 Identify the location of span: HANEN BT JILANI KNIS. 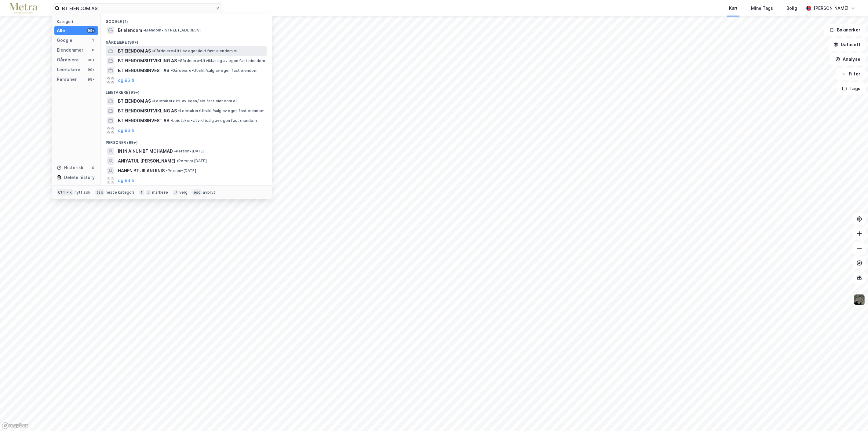
(141, 171).